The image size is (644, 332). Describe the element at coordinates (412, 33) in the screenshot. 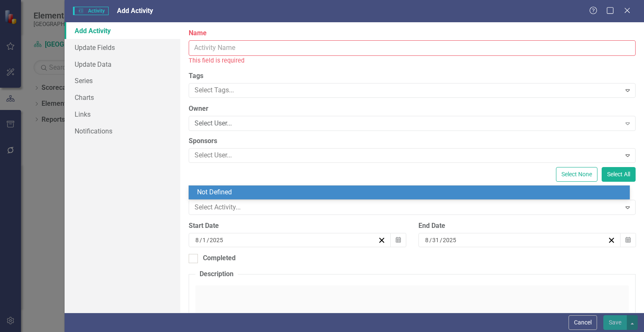

I see `label: Name` at that location.